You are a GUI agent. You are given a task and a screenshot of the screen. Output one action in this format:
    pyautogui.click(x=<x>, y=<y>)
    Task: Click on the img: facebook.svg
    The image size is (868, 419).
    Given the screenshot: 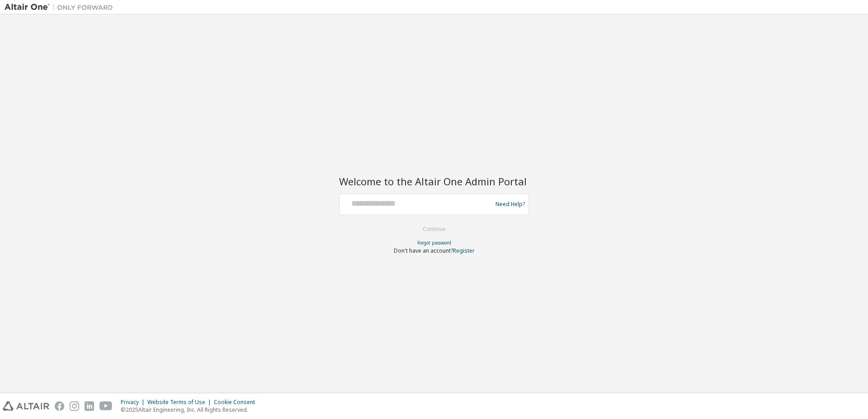 What is the action you would take?
    pyautogui.click(x=60, y=406)
    